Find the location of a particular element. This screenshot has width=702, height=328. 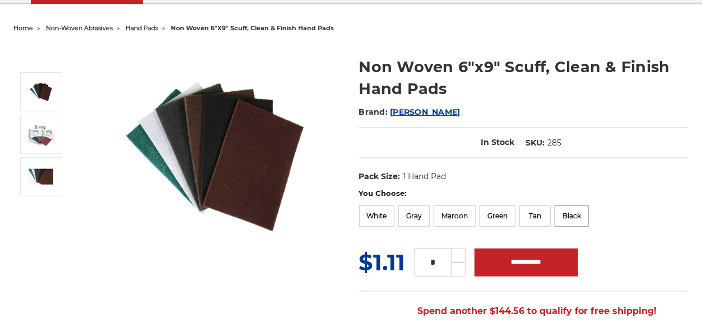

a: hand pads is located at coordinates (142, 28).